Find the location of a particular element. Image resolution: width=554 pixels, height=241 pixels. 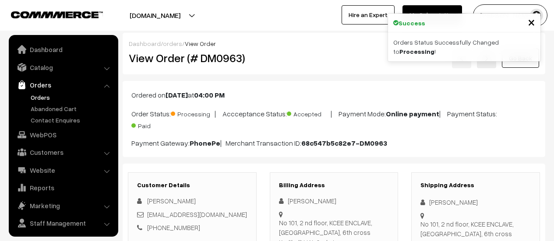

a: COMMMERCE is located at coordinates (49, 14).